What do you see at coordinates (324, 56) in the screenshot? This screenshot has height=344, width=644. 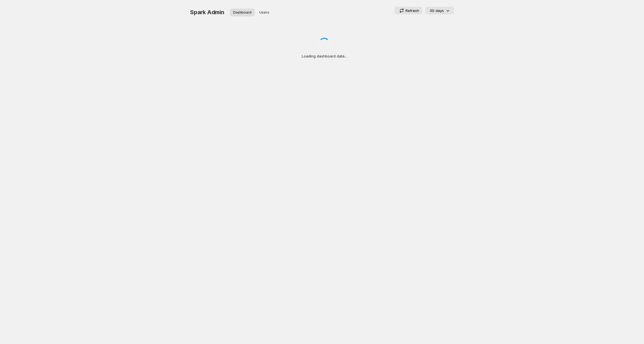 I see `p: Loading dashboard data...` at bounding box center [324, 56].